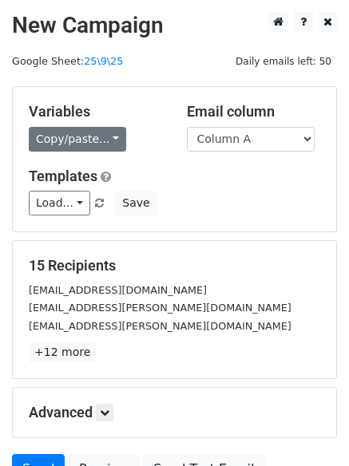 The height and width of the screenshot is (466, 349). What do you see at coordinates (67, 61) in the screenshot?
I see `small: Google Sheet:` at bounding box center [67, 61].